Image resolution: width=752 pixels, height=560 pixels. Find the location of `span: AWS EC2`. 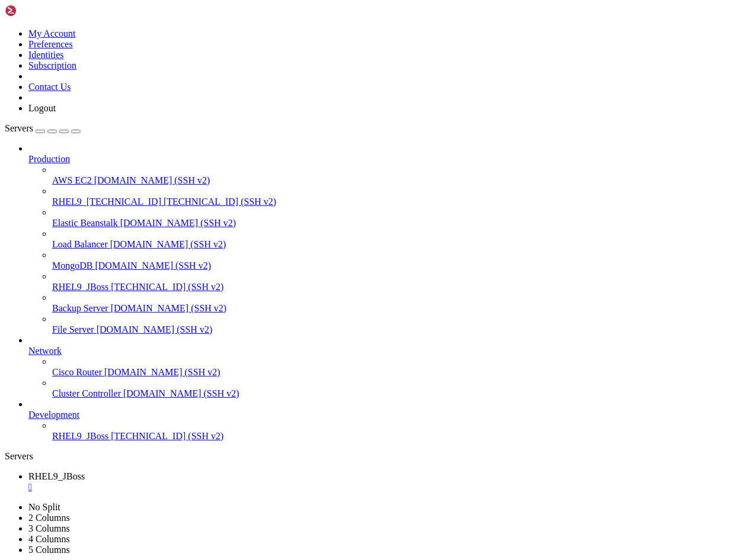

span: AWS EC2 is located at coordinates (72, 180).